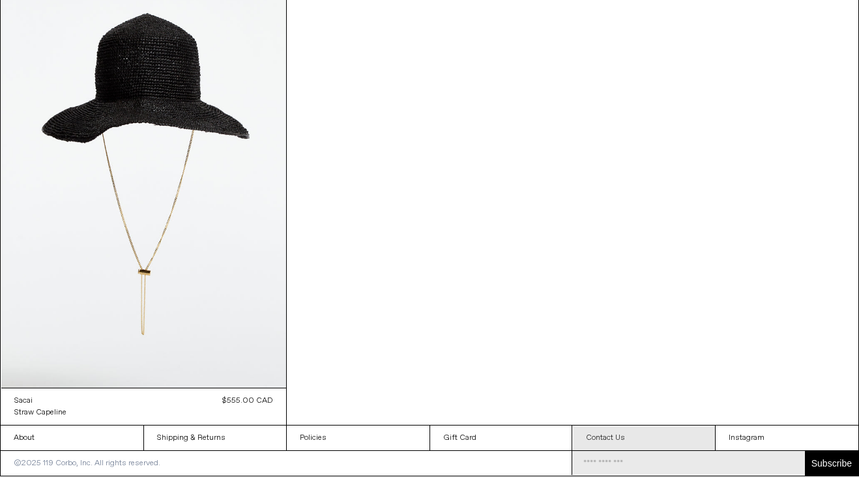 The height and width of the screenshot is (477, 859). What do you see at coordinates (40, 401) in the screenshot?
I see `a: Sacai` at bounding box center [40, 401].